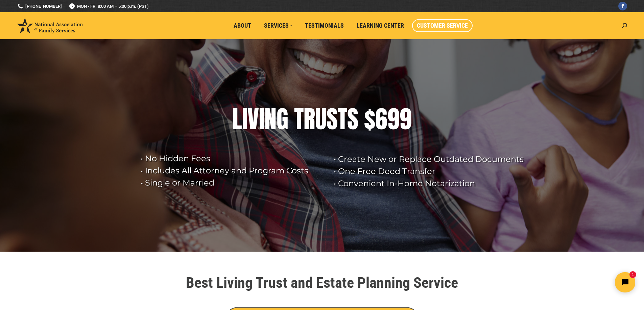 This screenshot has height=310, width=644. What do you see at coordinates (324, 26) in the screenshot?
I see `a: Testimonials` at bounding box center [324, 26].